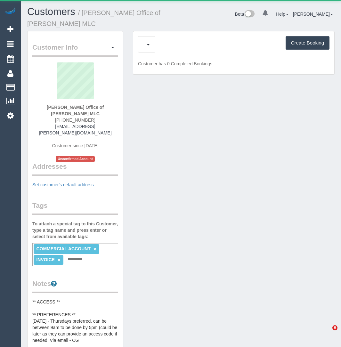  I want to click on span: COMMERCIAL ACCOUNT, so click(63, 249).